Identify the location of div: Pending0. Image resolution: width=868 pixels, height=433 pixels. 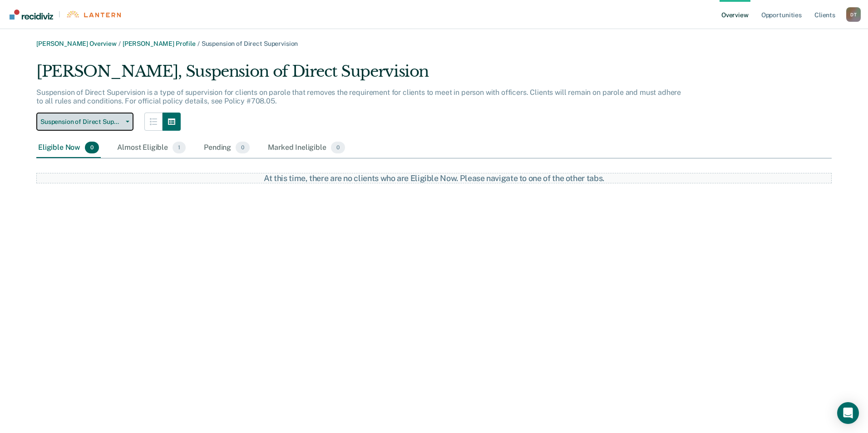
(227, 148).